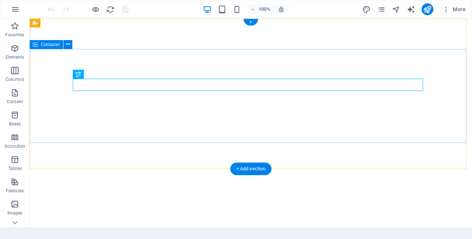  Describe the element at coordinates (15, 213) in the screenshot. I see `p: Images` at that location.